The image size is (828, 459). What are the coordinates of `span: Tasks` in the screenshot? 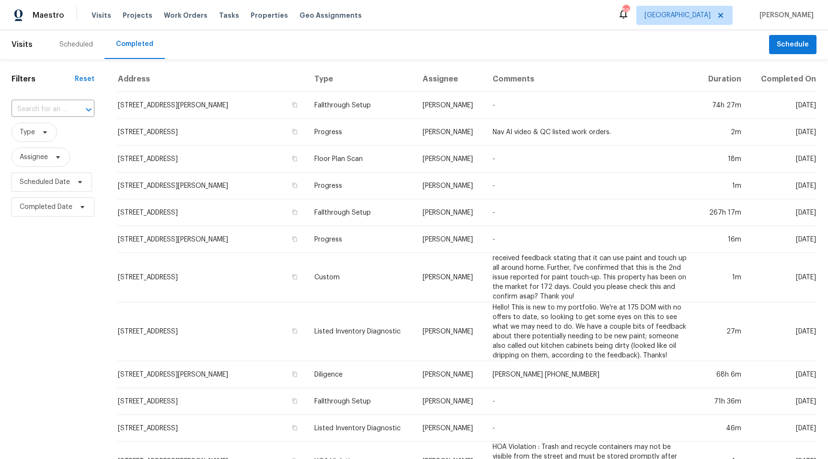 It's located at (229, 15).